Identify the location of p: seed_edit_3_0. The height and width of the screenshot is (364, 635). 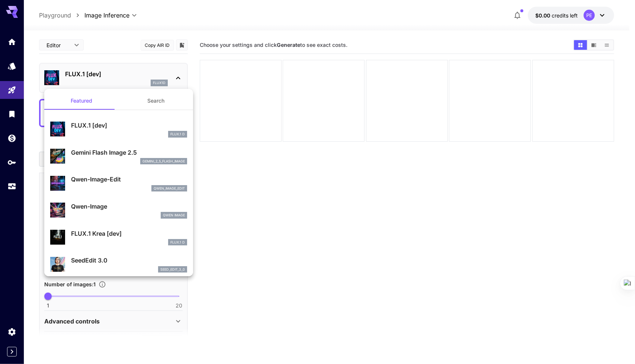
(172, 270).